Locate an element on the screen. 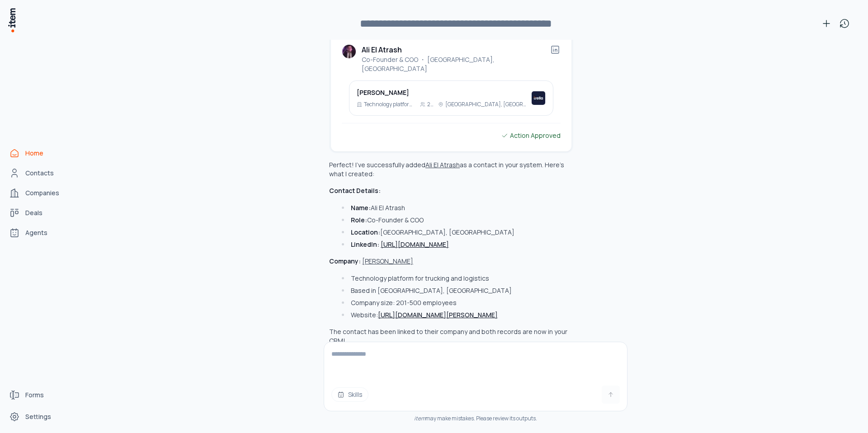 The height and width of the screenshot is (433, 868). img: Item Brain Logo is located at coordinates (12, 20).